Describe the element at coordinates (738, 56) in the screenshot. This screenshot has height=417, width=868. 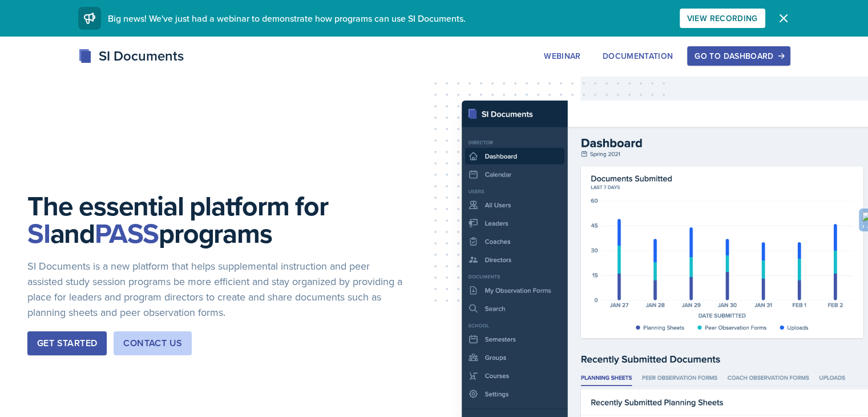
I see `button: Go to Dashboard` at that location.